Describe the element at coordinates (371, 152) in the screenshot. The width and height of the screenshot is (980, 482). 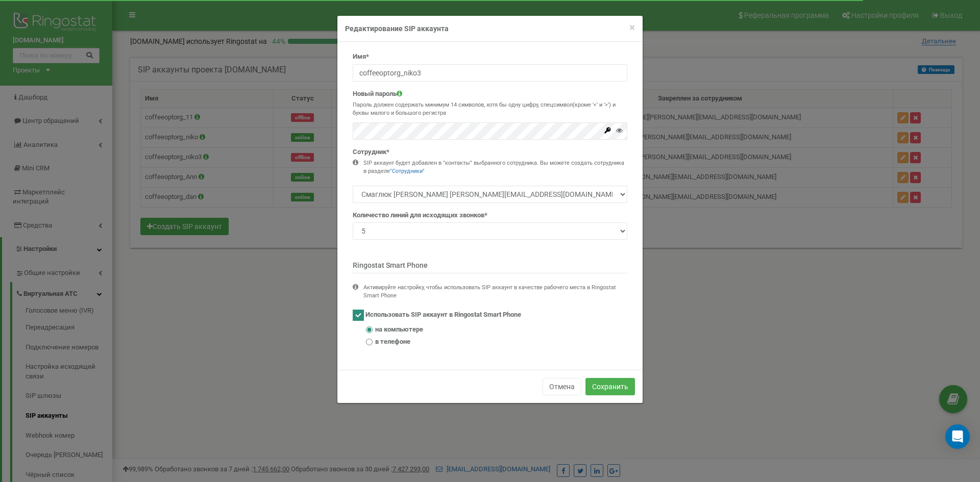
I see `label: Сотрудник*` at that location.